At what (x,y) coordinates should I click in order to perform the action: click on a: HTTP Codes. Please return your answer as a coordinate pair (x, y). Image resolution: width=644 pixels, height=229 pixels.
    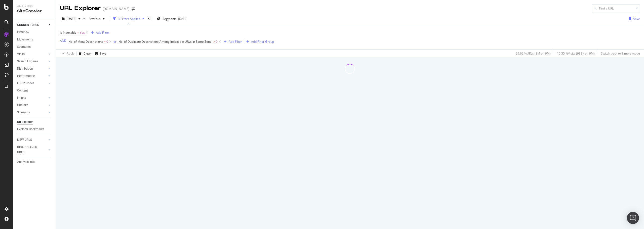
    Looking at the image, I should click on (32, 83).